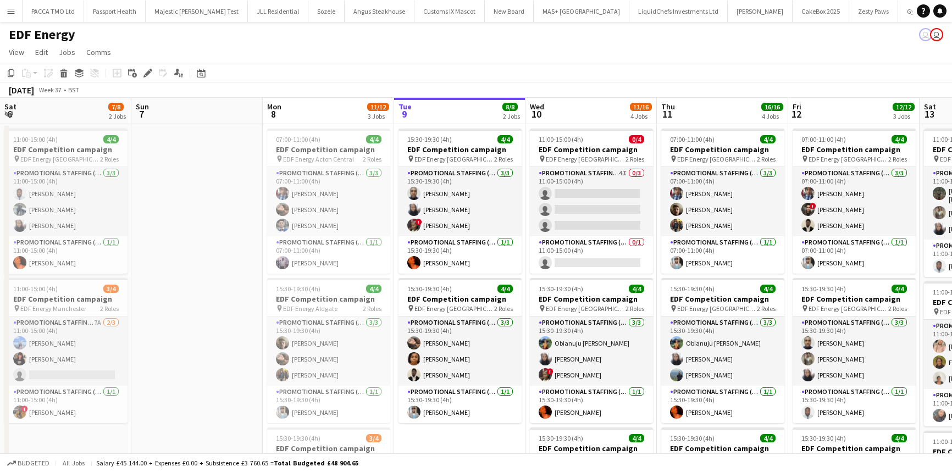 The width and height of the screenshot is (952, 472). What do you see at coordinates (509, 11) in the screenshot?
I see `button: New Board` at bounding box center [509, 11].